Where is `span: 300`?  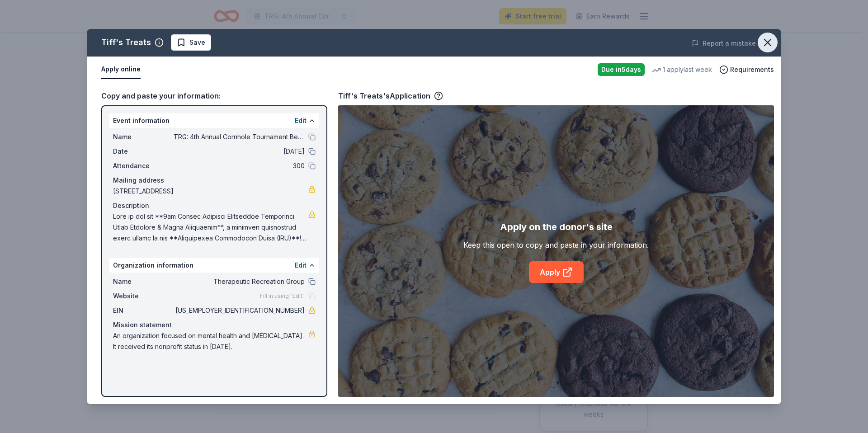
span: 300 is located at coordinates (239, 166).